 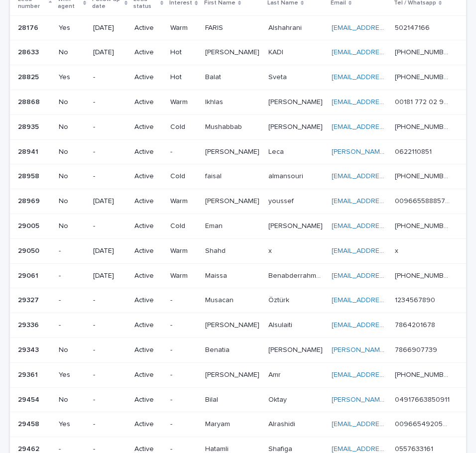 I want to click on p: 7864201678, so click(x=416, y=324).